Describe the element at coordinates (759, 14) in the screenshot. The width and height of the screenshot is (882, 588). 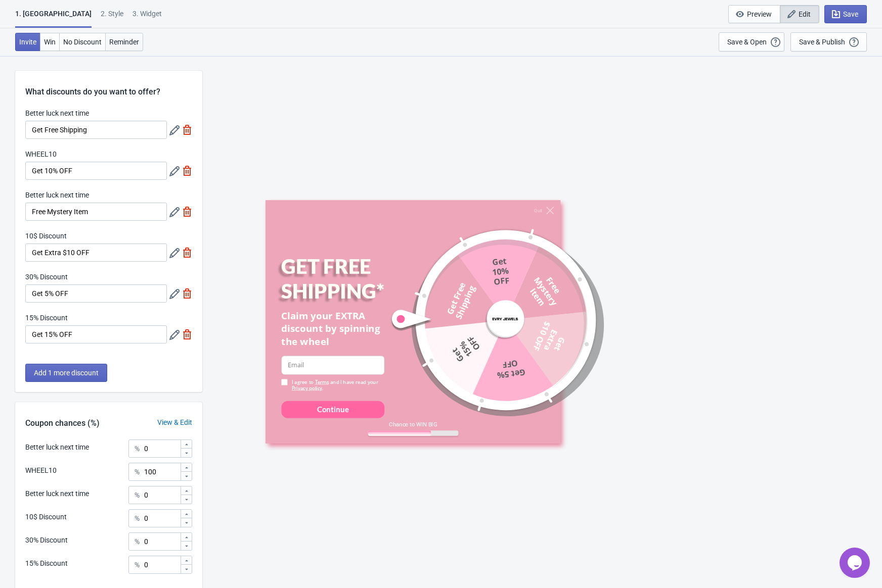
I see `span: Preview` at that location.